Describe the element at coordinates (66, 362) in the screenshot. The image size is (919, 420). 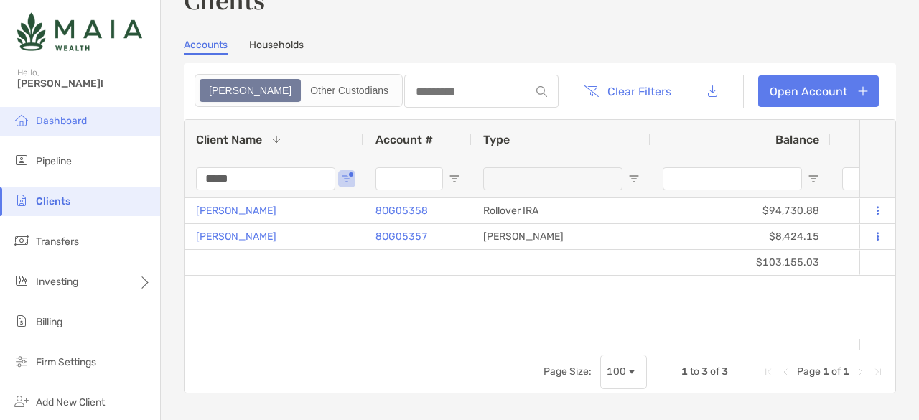
I see `span: Firm Settings` at that location.